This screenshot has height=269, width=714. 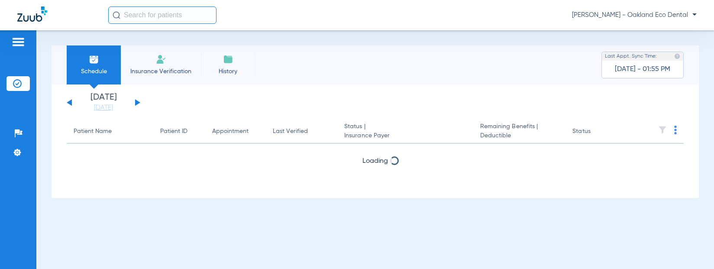 I want to click on span: Schedule, so click(x=94, y=71).